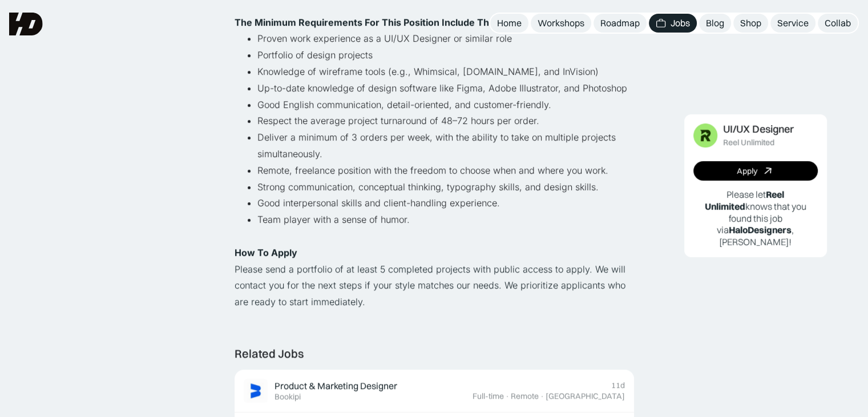 The width and height of the screenshot is (868, 417). Describe the element at coordinates (446, 146) in the screenshot. I see `li: Deliver a minimum of 3 orders per week, with the ability to take on multiple projects simultaneou...` at that location.